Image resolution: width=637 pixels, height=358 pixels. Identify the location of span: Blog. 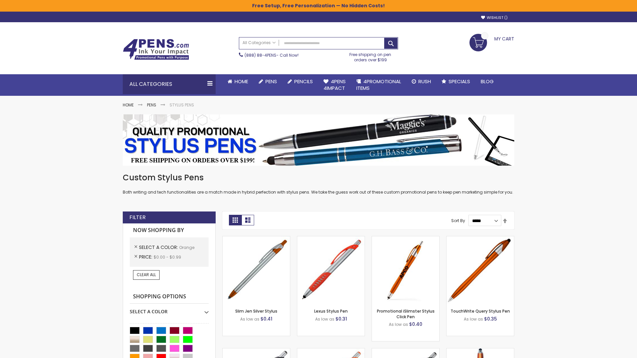
(487, 81).